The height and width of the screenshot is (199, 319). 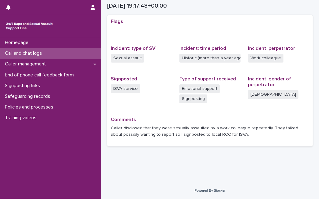 I want to click on p: Homepage, so click(x=18, y=43).